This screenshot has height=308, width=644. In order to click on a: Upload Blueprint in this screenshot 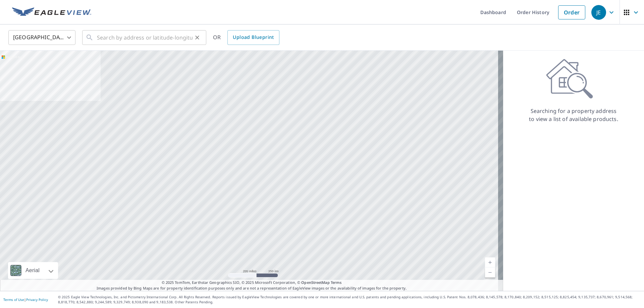, I will do `click(253, 38)`.